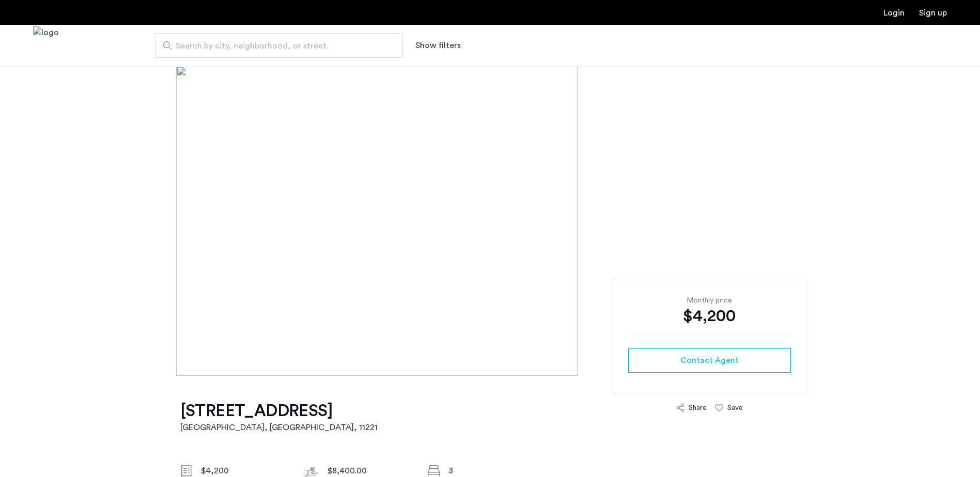 This screenshot has width=980, height=477. What do you see at coordinates (736, 408) in the screenshot?
I see `div: Save` at bounding box center [736, 408].